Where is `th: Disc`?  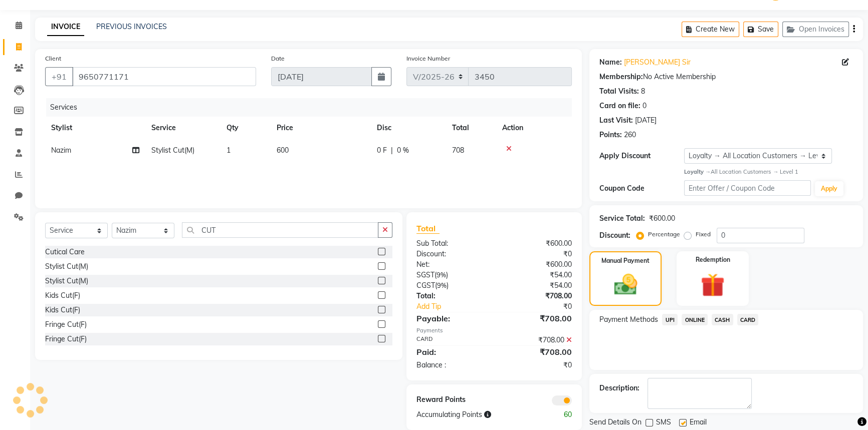 th: Disc is located at coordinates (408, 128).